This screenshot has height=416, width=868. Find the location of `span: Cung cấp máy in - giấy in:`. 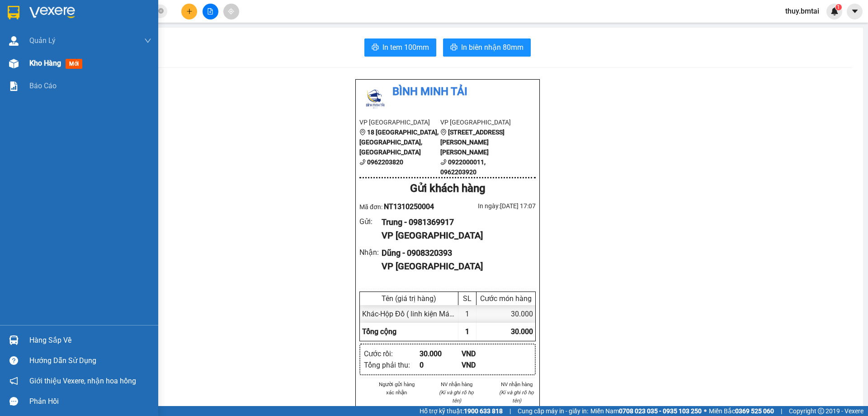

span: Cung cấp máy in - giấy in: is located at coordinates (553, 411).